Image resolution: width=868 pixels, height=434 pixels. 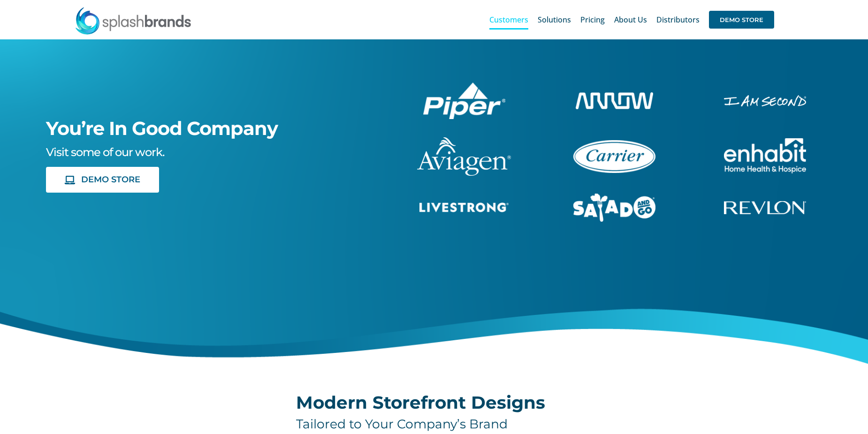 What do you see at coordinates (614, 156) in the screenshot?
I see `img: Carrier Brand Store` at bounding box center [614, 156].